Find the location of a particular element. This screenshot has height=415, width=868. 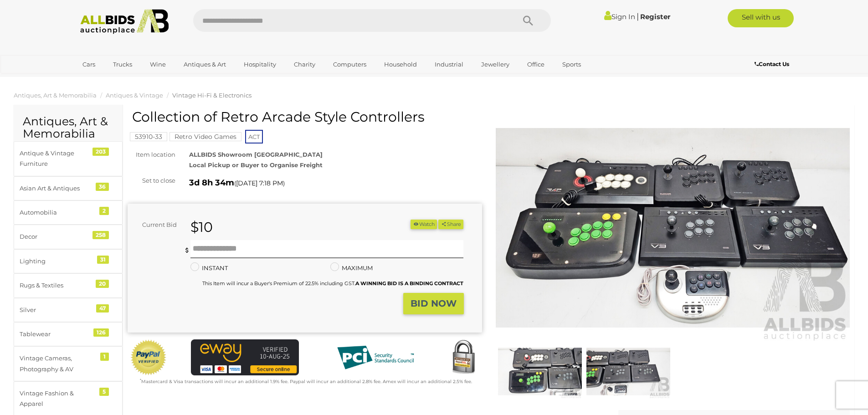

a: Charity is located at coordinates (304, 64).